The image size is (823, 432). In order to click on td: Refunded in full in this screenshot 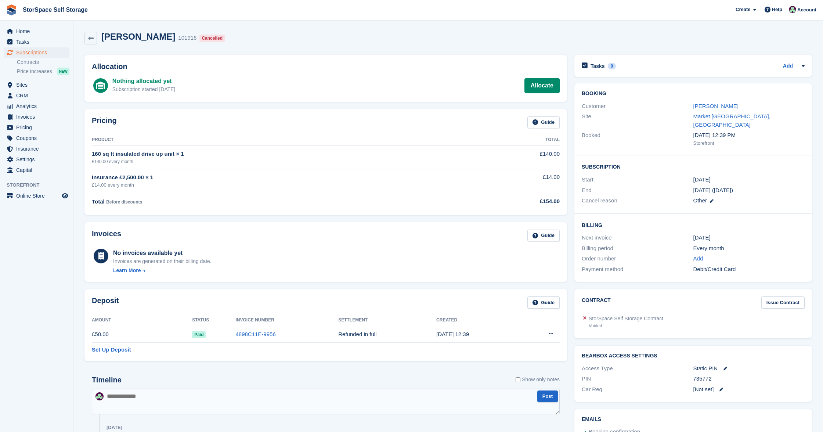, I will do `click(387, 334)`.